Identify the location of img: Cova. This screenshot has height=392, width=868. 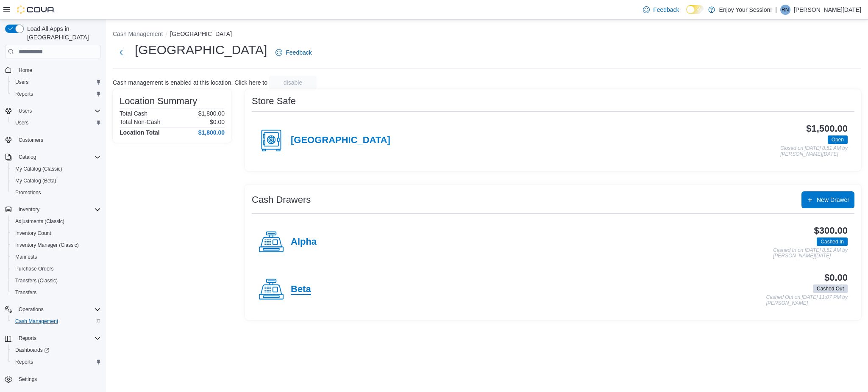
(36, 10).